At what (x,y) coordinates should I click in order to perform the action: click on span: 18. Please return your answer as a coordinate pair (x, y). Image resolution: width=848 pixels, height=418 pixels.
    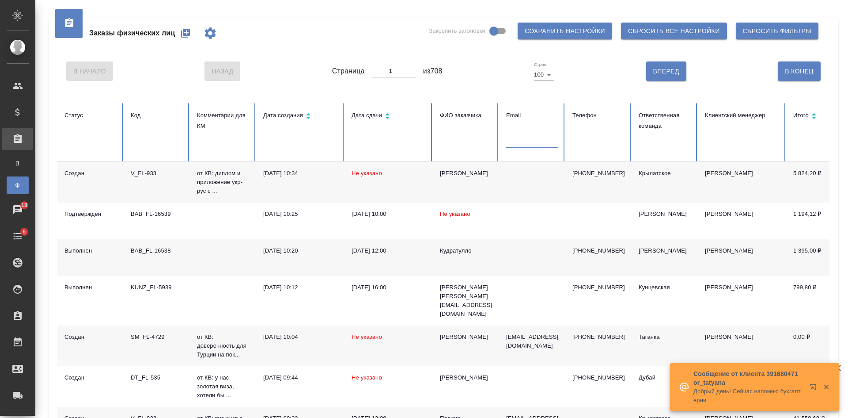
    Looking at the image, I should click on (24, 205).